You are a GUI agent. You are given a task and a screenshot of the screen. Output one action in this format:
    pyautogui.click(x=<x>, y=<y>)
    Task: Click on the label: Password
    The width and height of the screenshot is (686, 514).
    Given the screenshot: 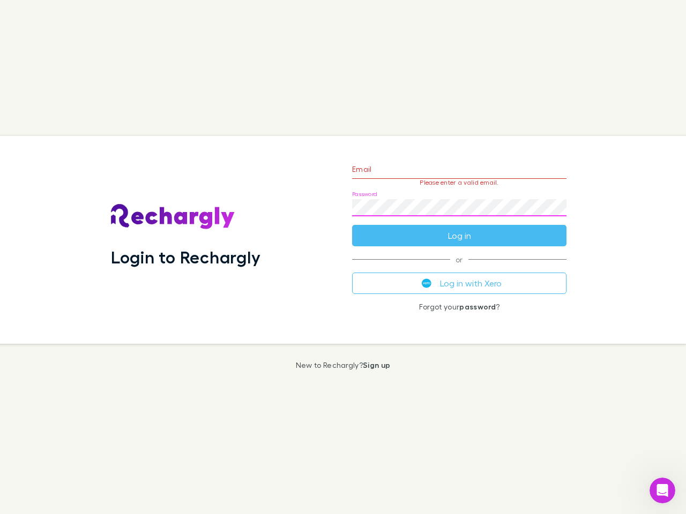 What is the action you would take?
    pyautogui.click(x=364, y=194)
    